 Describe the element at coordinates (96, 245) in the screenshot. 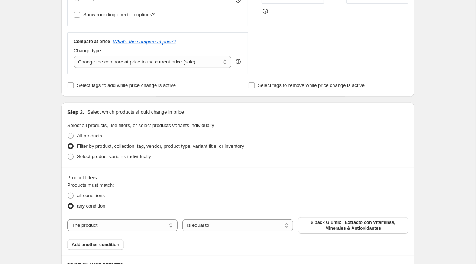

I see `span: Add another condition` at that location.